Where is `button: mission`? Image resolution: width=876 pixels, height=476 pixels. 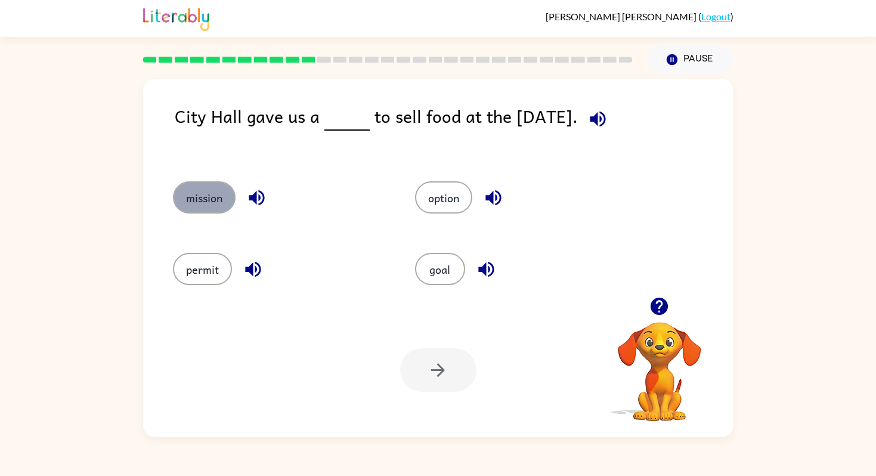 button: mission is located at coordinates (204, 197).